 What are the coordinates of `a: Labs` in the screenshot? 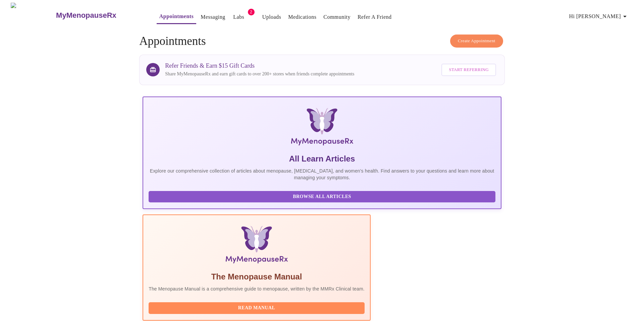 It's located at (238, 18).